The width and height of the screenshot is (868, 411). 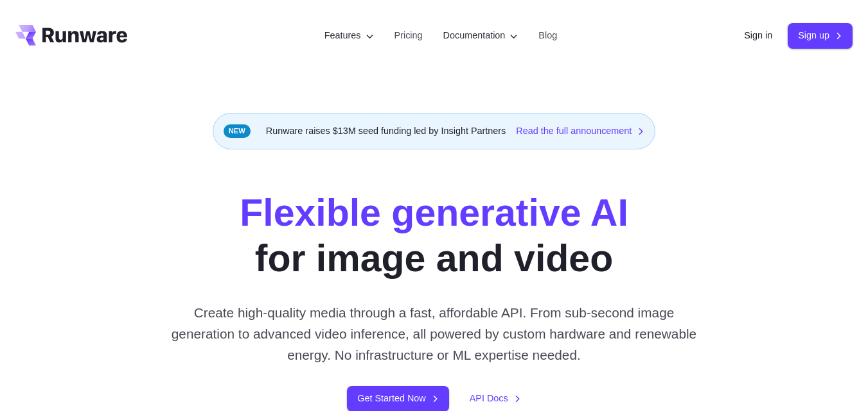 What do you see at coordinates (481, 35) in the screenshot?
I see `label: Documentation` at bounding box center [481, 35].